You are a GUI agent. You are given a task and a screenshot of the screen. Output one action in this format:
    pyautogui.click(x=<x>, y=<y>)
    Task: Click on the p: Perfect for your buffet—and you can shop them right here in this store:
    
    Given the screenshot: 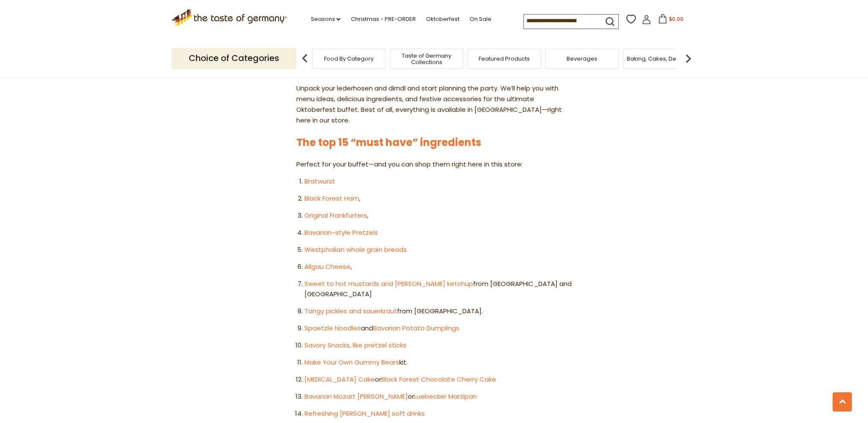 What is the action you would take?
    pyautogui.click(x=434, y=165)
    